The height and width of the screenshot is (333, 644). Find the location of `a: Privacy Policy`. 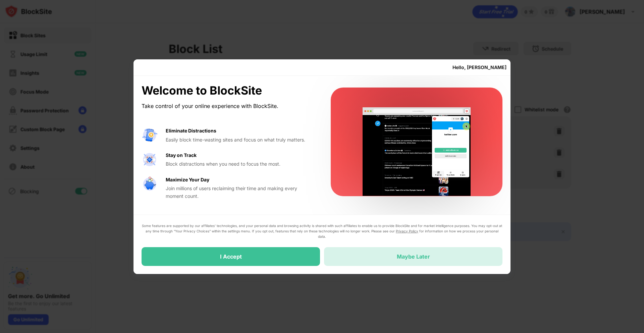

a: Privacy Policy is located at coordinates (407, 231).